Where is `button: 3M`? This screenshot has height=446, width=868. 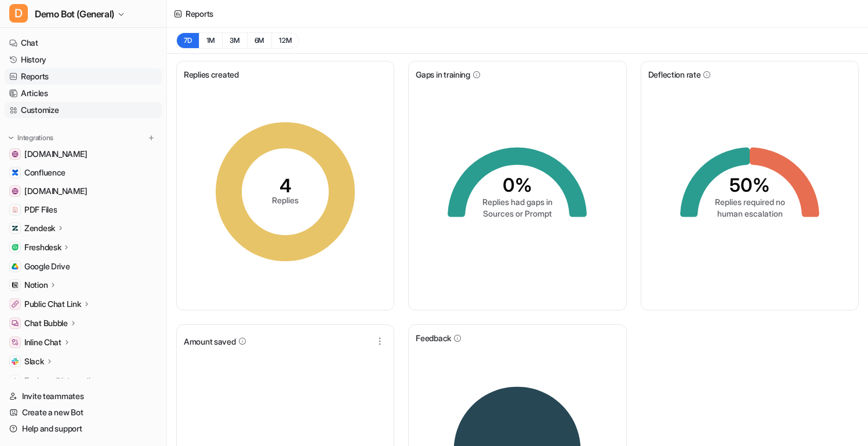
button: 3M is located at coordinates (234, 40).